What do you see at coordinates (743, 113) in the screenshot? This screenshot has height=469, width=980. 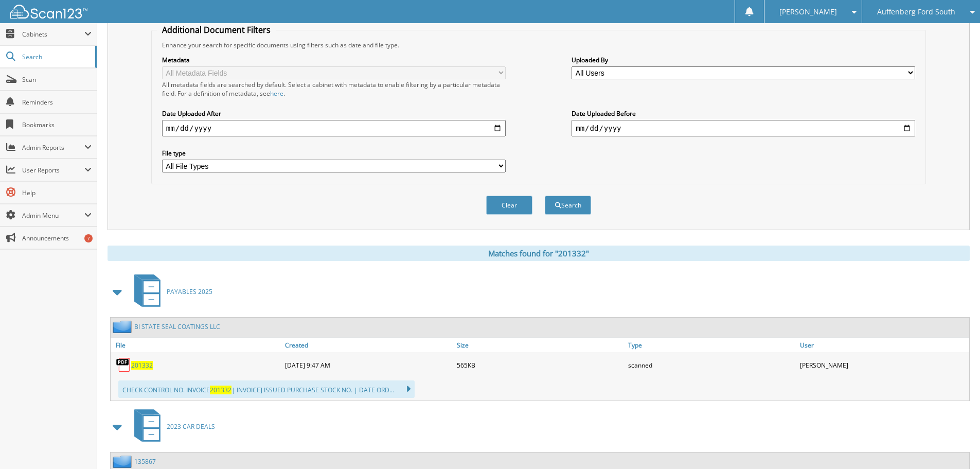 I see `label: Date Uploaded Before` at bounding box center [743, 113].